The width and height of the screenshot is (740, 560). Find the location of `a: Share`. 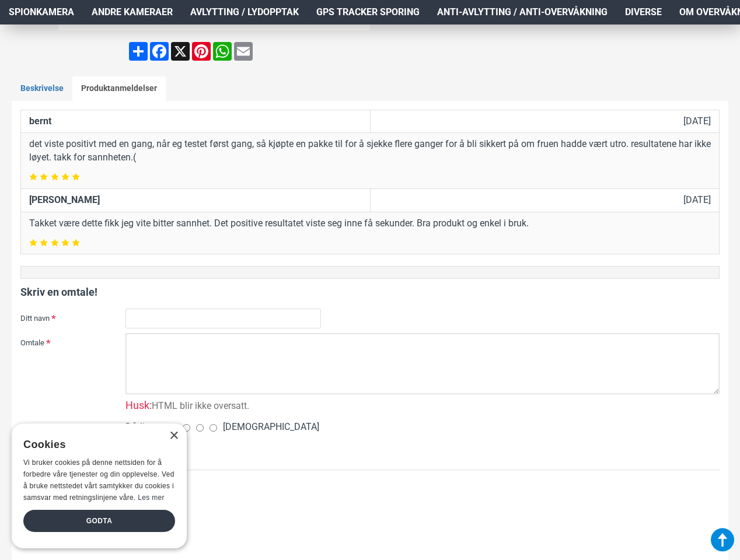

a: Share is located at coordinates (138, 51).